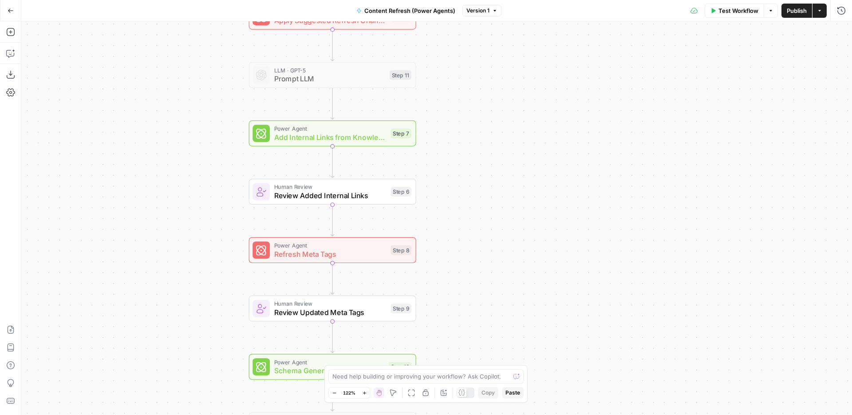  Describe the element at coordinates (330, 137) in the screenshot. I see `span: Add Internal Links from Knowledge Base` at that location.